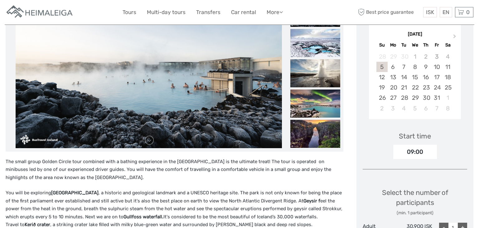 This screenshot has width=479, height=228. I want to click on div: month 2025-10, so click(414, 82).